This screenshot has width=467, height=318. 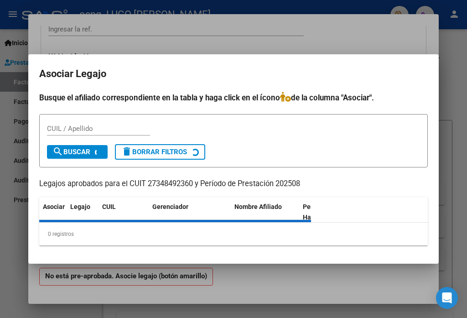 What do you see at coordinates (233, 98) in the screenshot?
I see `h4: Busque el afiliado correspondiente en la tabla y haga click en el ícono de la columna "Asociar".` at bounding box center [233, 98].